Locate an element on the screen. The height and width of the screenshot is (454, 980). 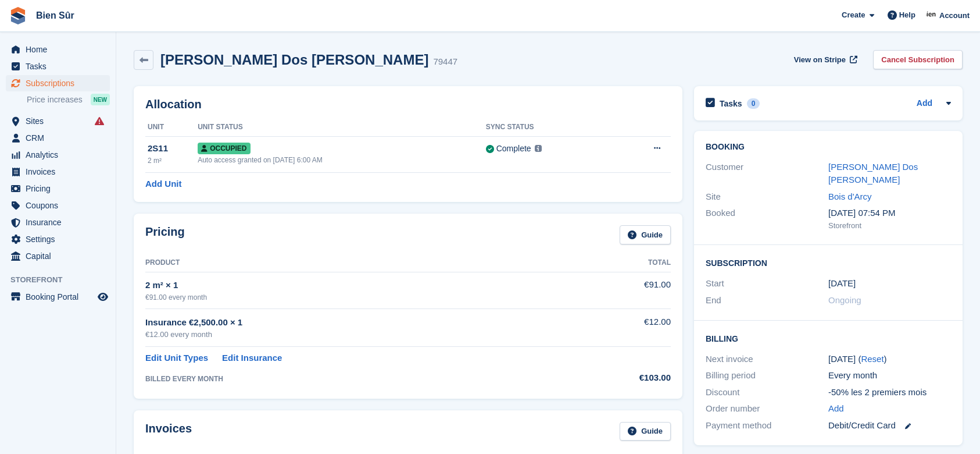
div: Order number is located at coordinates (767, 408).